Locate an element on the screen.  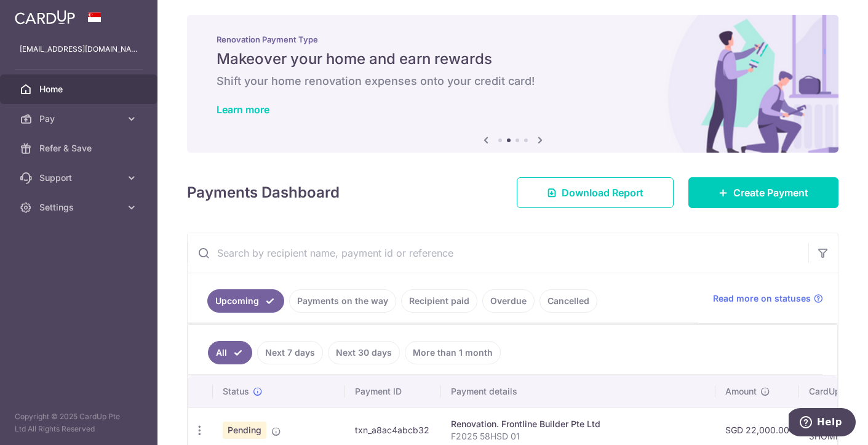
p: Renovation Payment Type is located at coordinates (512, 39).